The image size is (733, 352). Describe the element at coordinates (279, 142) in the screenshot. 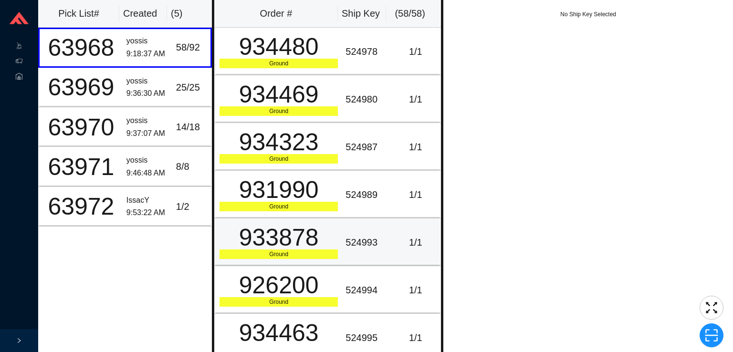

I see `div: 934323` at that location.